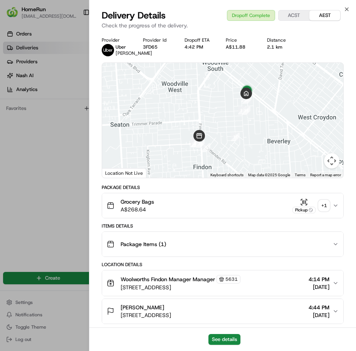  Describe the element at coordinates (223, 205) in the screenshot. I see `button: Grocery BagsA$268.64Pickup+1` at that location.